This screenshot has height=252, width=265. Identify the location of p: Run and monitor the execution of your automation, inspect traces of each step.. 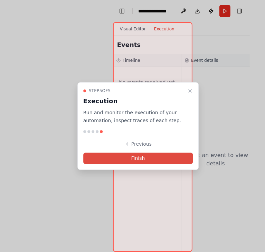
(134, 117).